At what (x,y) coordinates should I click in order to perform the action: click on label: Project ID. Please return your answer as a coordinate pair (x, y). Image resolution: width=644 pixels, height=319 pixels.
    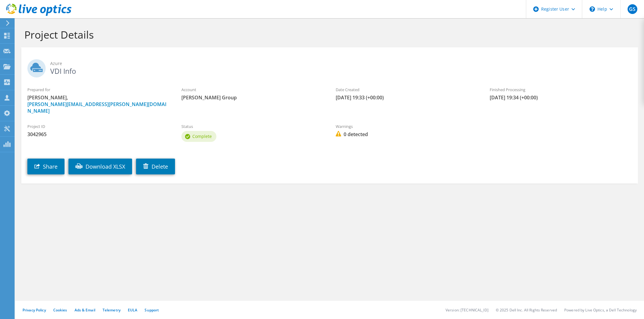
    Looking at the image, I should click on (99, 127).